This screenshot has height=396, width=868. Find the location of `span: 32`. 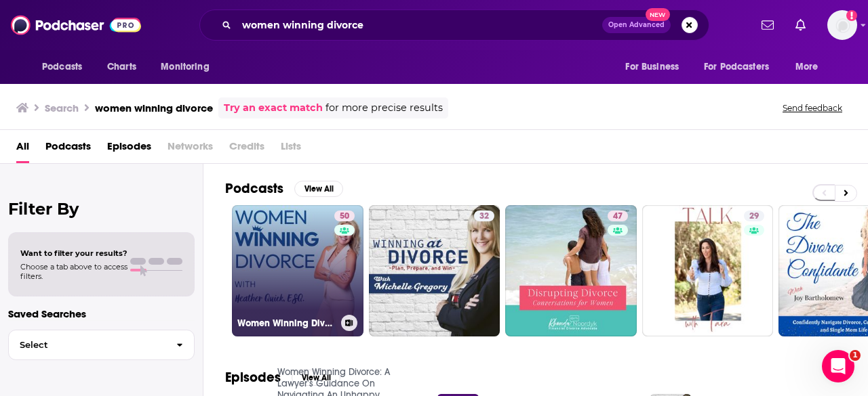

span: 32 is located at coordinates (484, 217).